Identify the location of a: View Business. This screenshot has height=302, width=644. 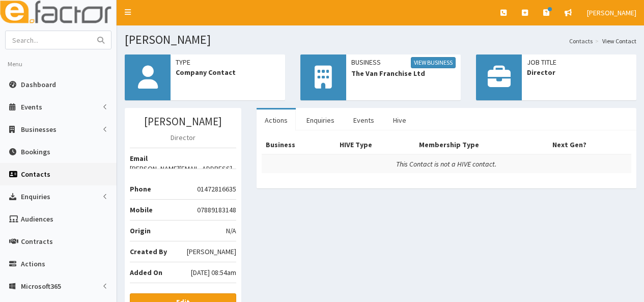
(433, 63).